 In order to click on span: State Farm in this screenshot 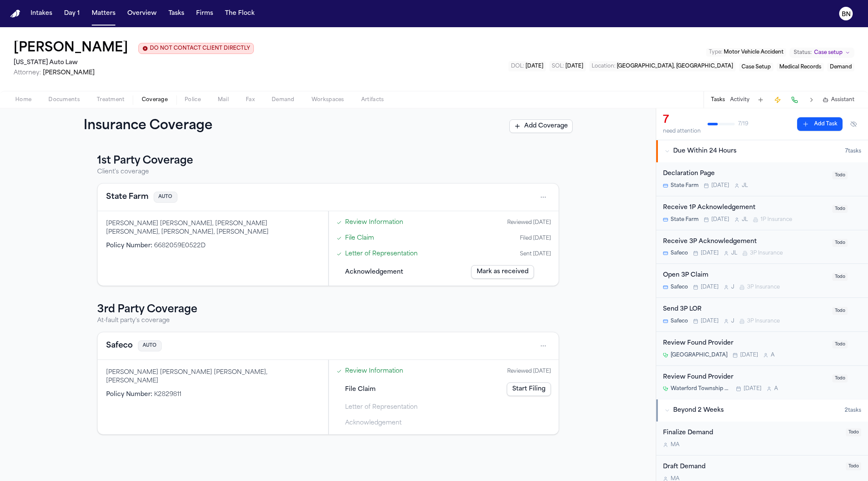, I will do `click(684, 220)`.